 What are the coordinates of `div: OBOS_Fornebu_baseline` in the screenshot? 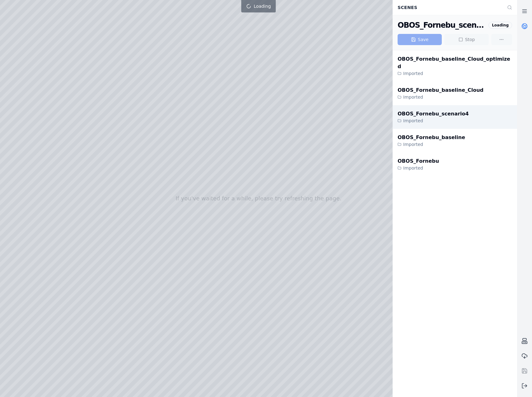 It's located at (431, 138).